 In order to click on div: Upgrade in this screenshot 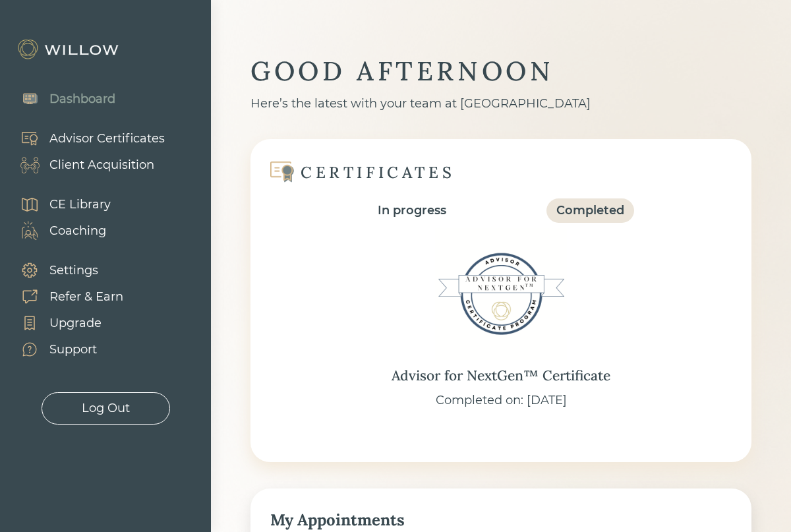, I will do `click(75, 323)`.